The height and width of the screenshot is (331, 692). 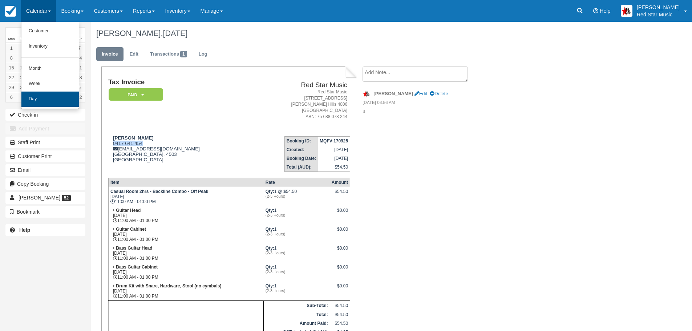 I want to click on strong: Bass Guitar Head, so click(x=134, y=248).